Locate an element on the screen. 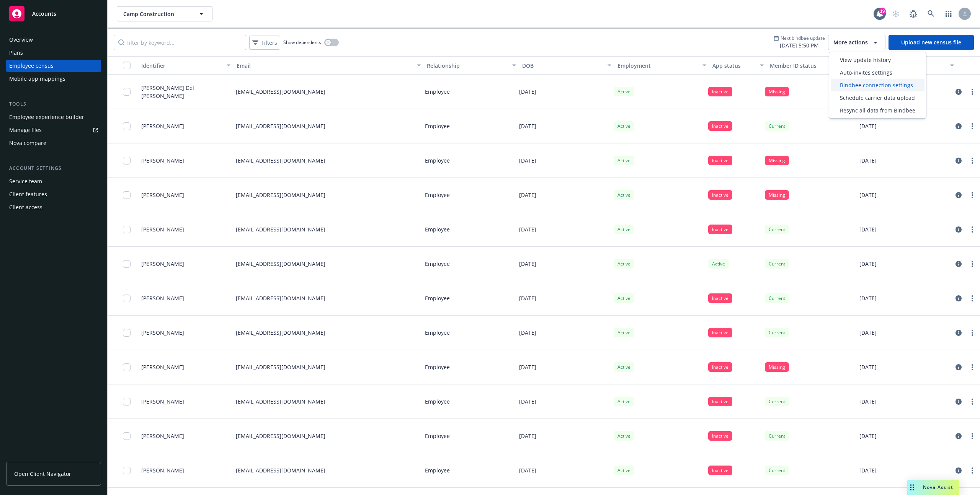  div: Overview is located at coordinates (21, 40).